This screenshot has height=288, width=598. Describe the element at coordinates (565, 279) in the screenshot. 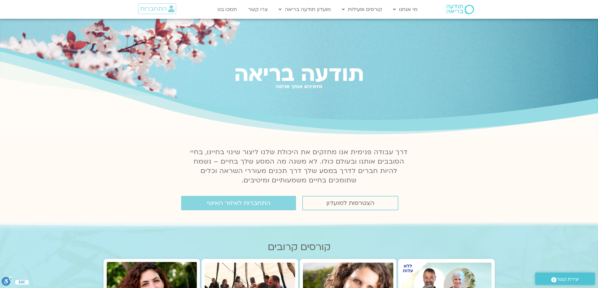

I see `a: יצירת קשר` at that location.